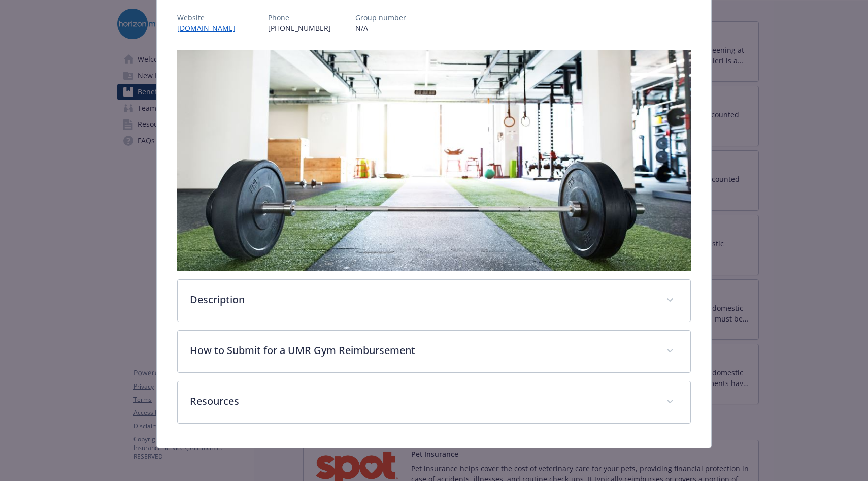 This screenshot has width=868, height=481. What do you see at coordinates (381, 17) in the screenshot?
I see `p: Group number` at bounding box center [381, 17].